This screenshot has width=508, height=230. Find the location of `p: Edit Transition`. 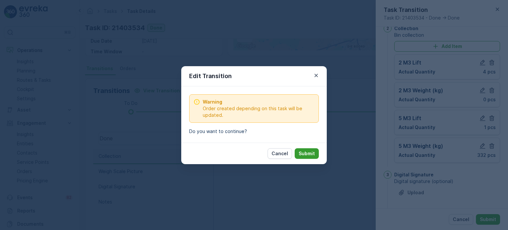

p: Edit Transition is located at coordinates (210, 76).